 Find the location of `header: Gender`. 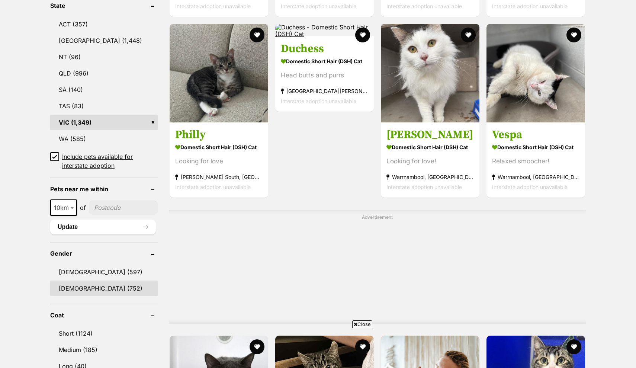

header: Gender is located at coordinates (104, 253).